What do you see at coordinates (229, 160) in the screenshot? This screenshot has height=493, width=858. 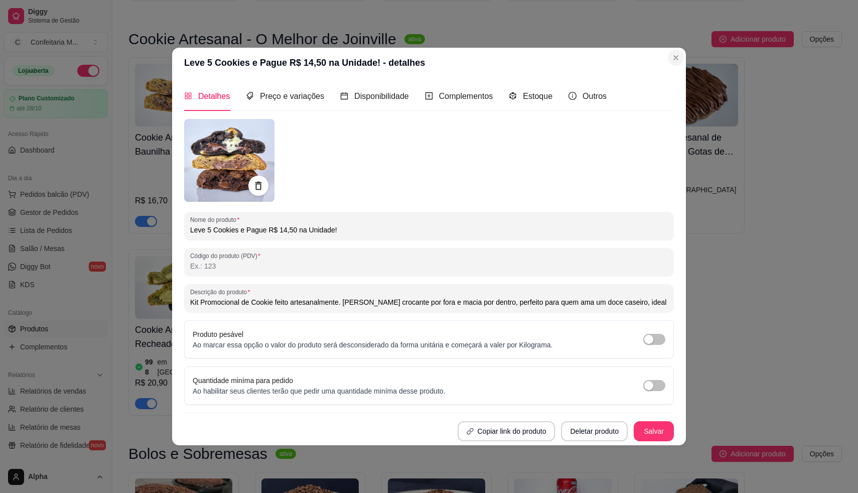 I see `img: produto` at bounding box center [229, 160].